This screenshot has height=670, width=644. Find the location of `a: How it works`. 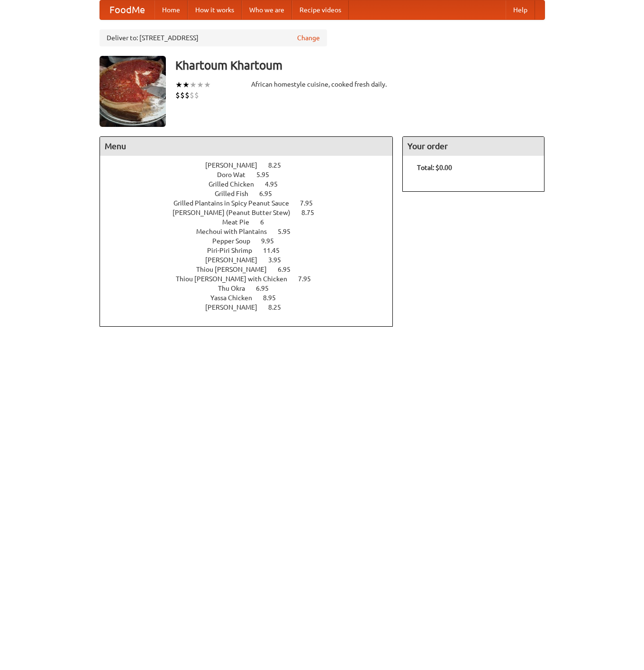

a: How it works is located at coordinates (215, 10).